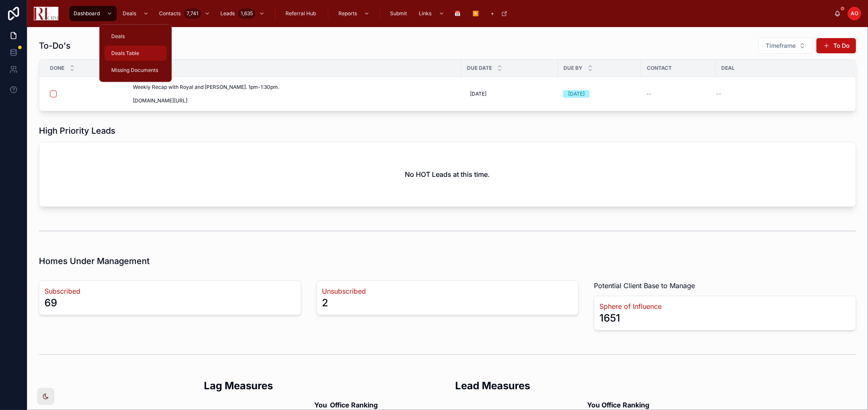  Describe the element at coordinates (136, 70) in the screenshot. I see `a: Missing Documents` at that location.